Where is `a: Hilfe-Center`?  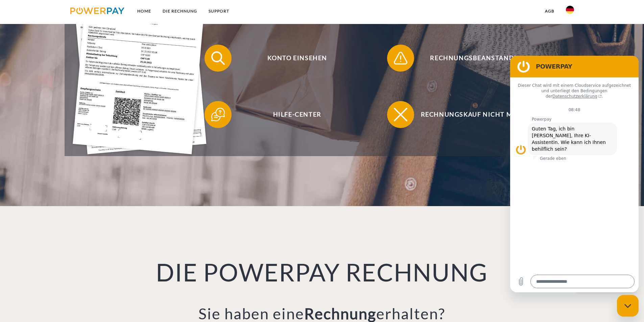 a: Hilfe-Center is located at coordinates (292, 114).